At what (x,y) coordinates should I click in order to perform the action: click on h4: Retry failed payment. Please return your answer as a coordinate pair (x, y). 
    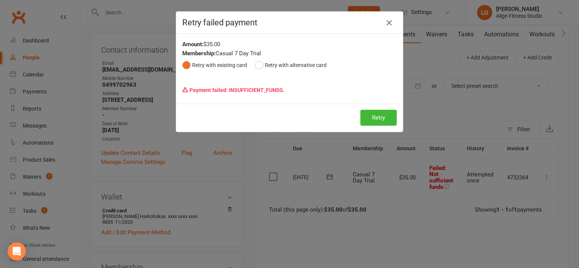
    Looking at the image, I should click on (289, 22).